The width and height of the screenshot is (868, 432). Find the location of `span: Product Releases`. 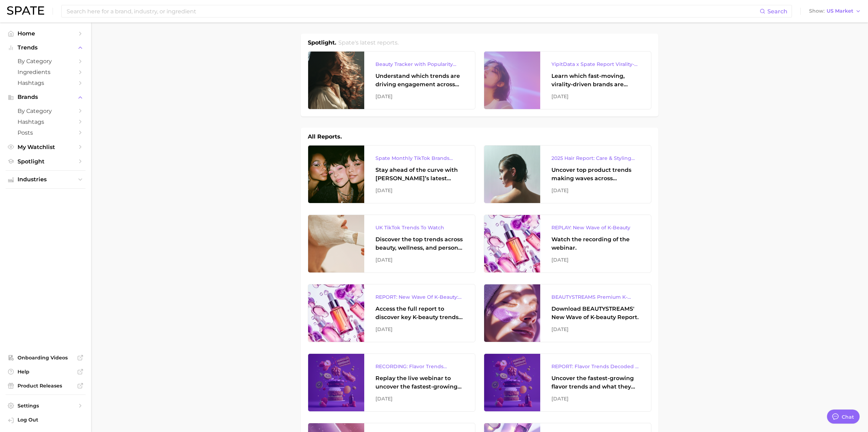

span: Product Releases is located at coordinates (46, 386).